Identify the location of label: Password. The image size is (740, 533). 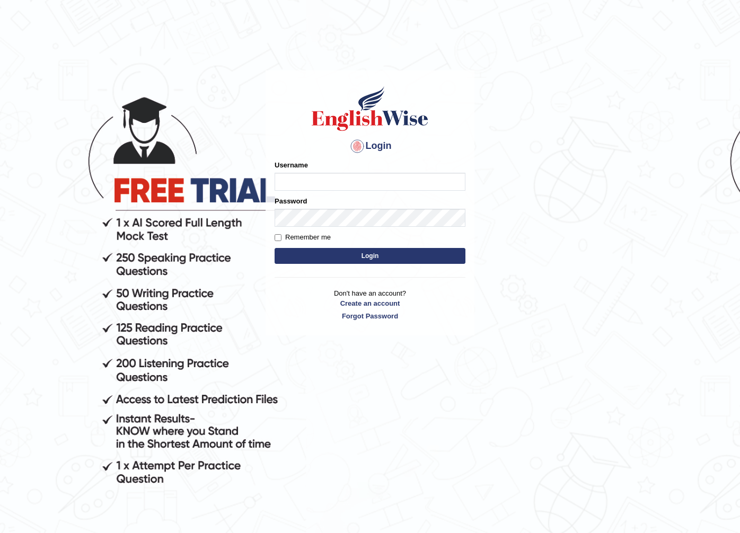
(290, 201).